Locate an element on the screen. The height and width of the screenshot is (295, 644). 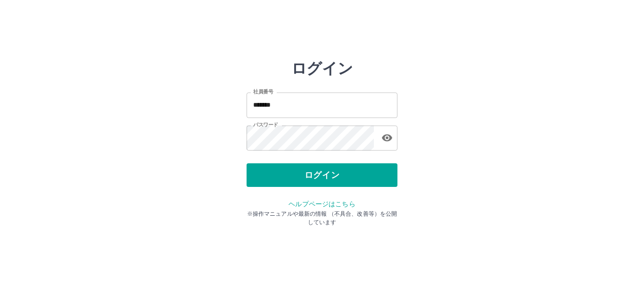
button: ログイン is located at coordinates (322, 175).